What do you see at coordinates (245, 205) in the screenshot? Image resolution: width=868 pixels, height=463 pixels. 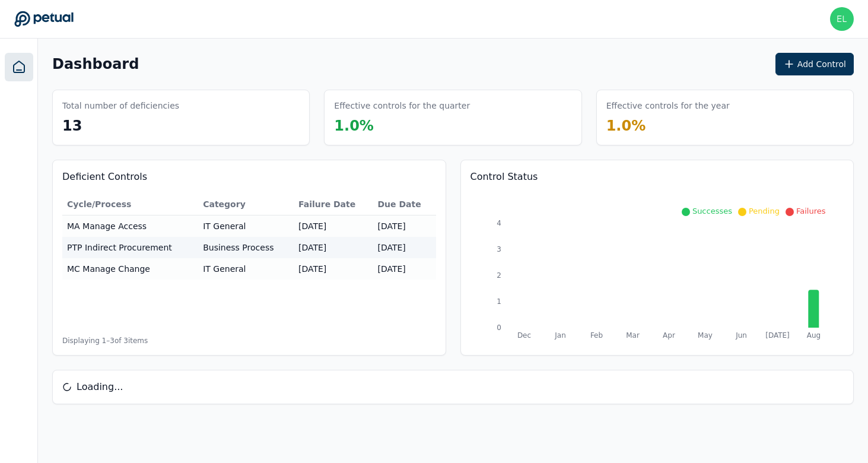 I see `th: Category` at bounding box center [245, 205].